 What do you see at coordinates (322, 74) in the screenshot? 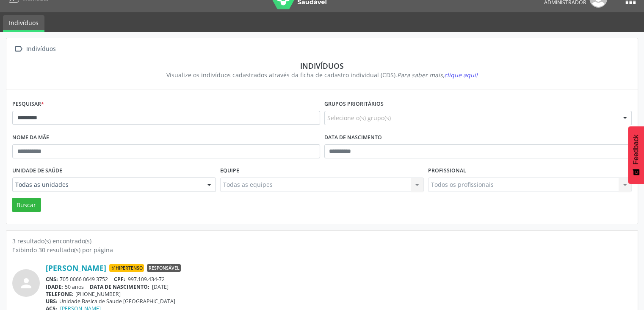
I see `div: Visualize os indivíduos cadastrados através da ficha de cadastro individual (CDS).` at bounding box center [322, 74].